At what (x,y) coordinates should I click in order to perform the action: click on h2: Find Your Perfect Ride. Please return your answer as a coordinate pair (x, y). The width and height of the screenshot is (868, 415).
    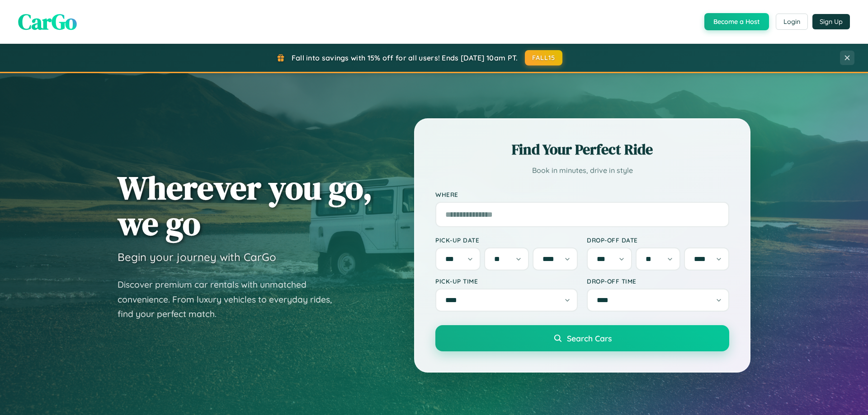
    Looking at the image, I should click on (582, 149).